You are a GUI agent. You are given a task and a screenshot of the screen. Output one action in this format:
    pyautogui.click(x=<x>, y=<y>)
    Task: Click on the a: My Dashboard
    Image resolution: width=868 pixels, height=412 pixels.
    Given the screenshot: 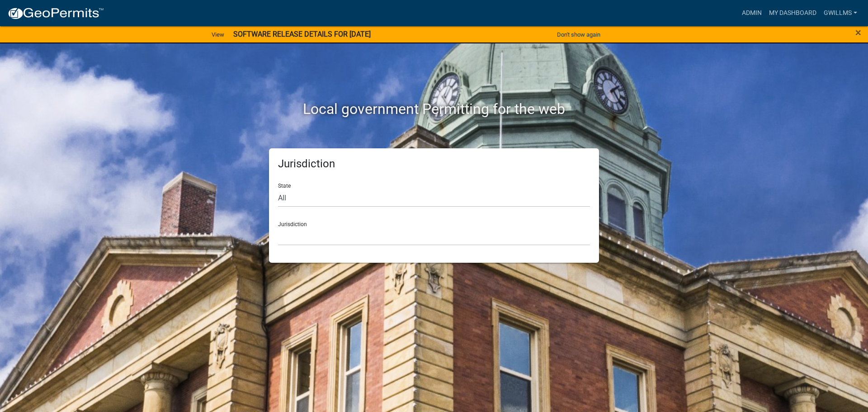 What is the action you would take?
    pyautogui.click(x=793, y=13)
    